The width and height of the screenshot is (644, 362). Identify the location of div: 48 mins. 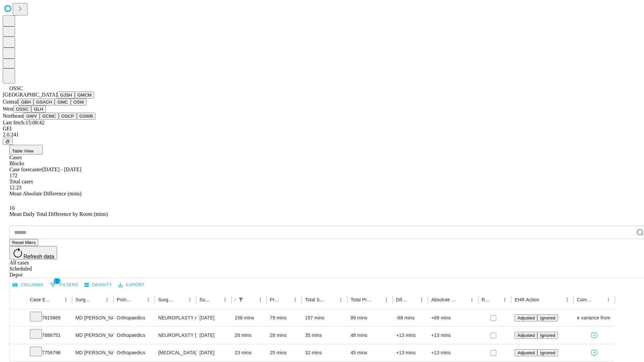
(370, 335).